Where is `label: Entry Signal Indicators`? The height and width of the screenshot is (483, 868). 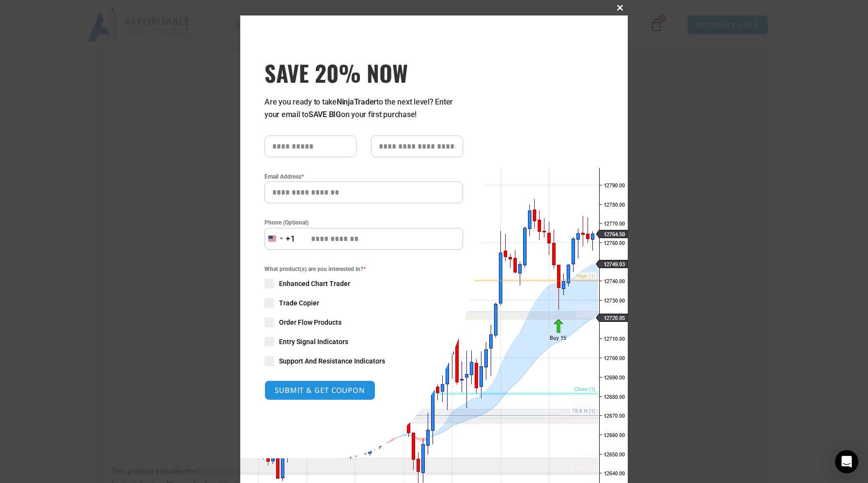 label: Entry Signal Indicators is located at coordinates (364, 342).